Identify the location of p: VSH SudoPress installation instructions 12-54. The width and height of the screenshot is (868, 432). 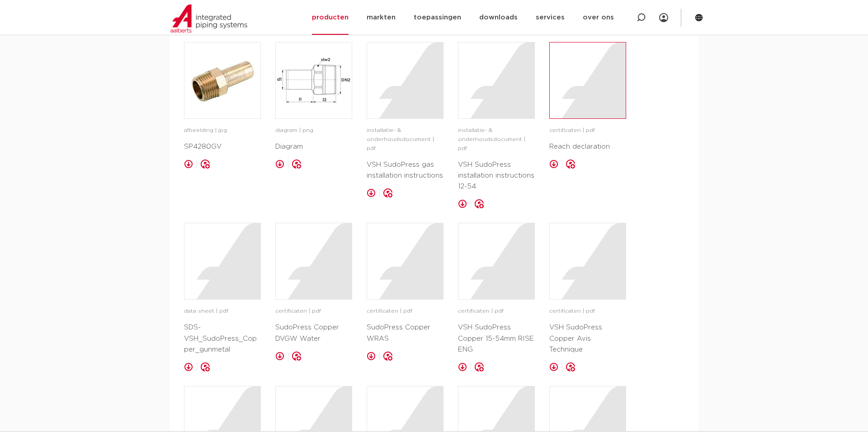
(496, 176).